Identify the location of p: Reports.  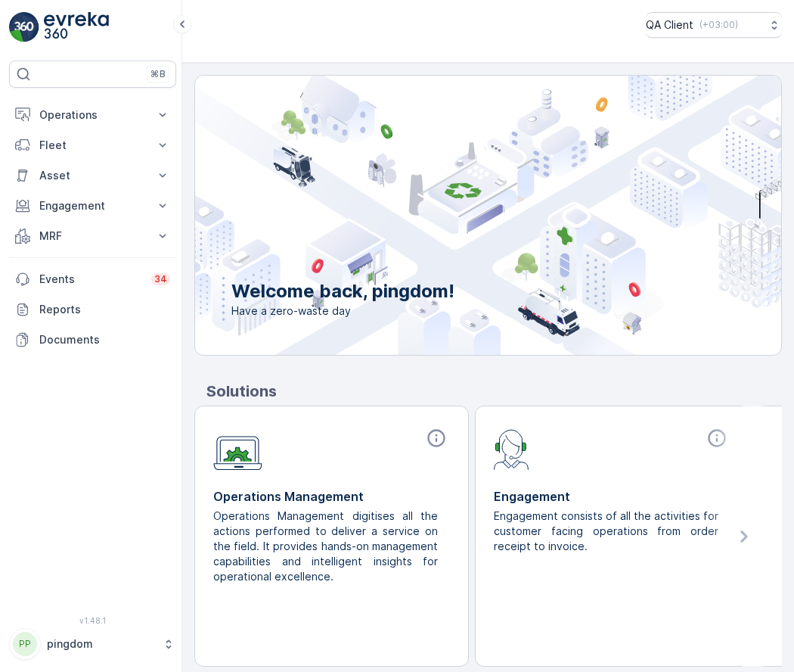
(104, 310).